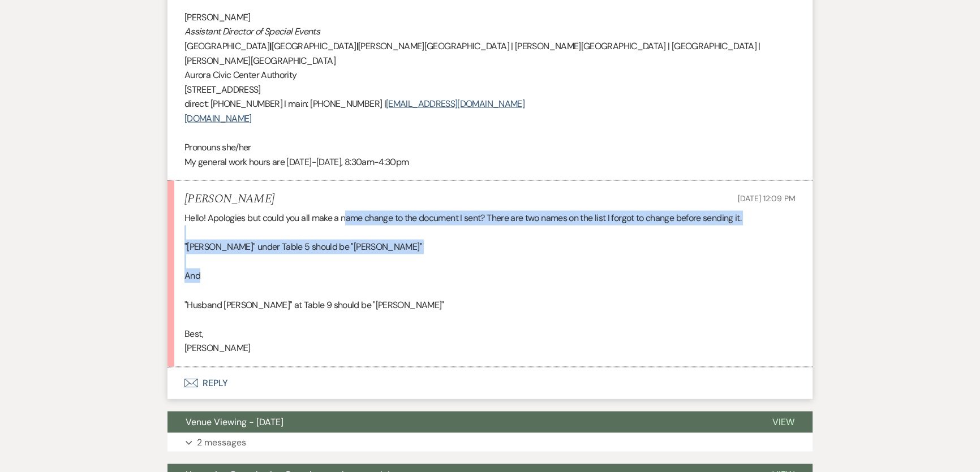  I want to click on em: Assistant Director of Special Events, so click(252, 31).